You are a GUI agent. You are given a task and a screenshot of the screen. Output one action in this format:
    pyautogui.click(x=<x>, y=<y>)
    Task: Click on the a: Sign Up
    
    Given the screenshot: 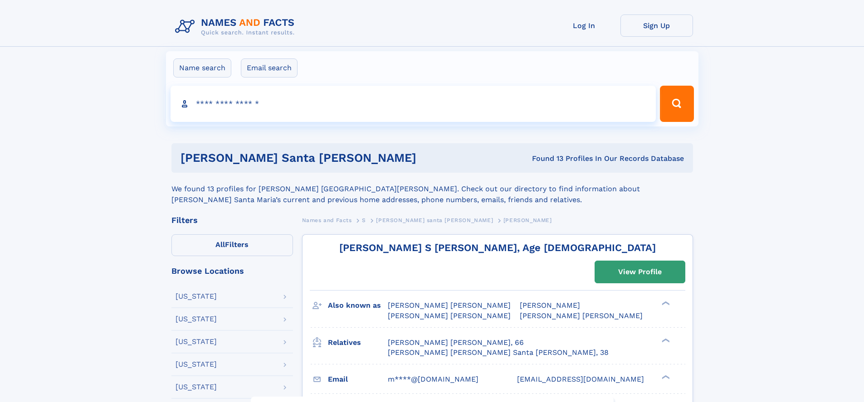 What is the action you would take?
    pyautogui.click(x=656, y=25)
    